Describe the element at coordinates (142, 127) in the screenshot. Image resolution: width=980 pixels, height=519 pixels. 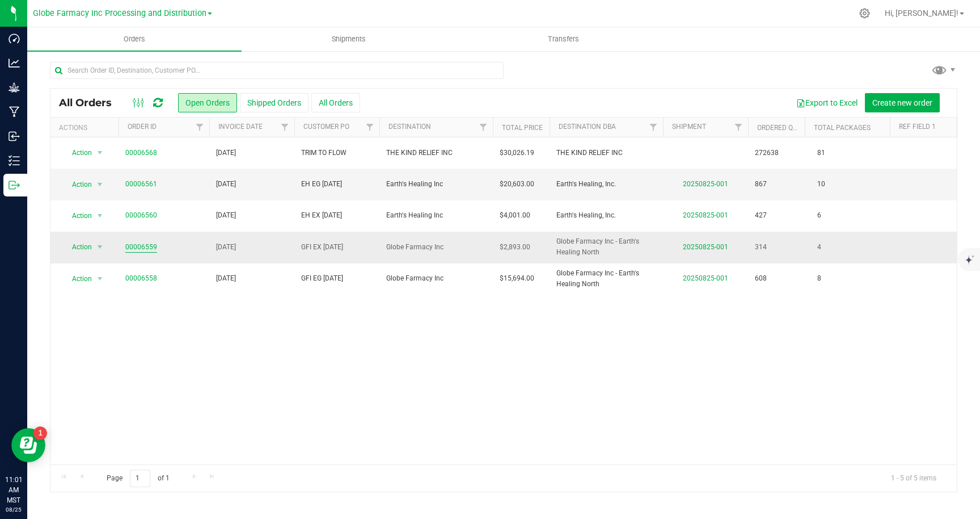
I see `a: Order ID` at that location.